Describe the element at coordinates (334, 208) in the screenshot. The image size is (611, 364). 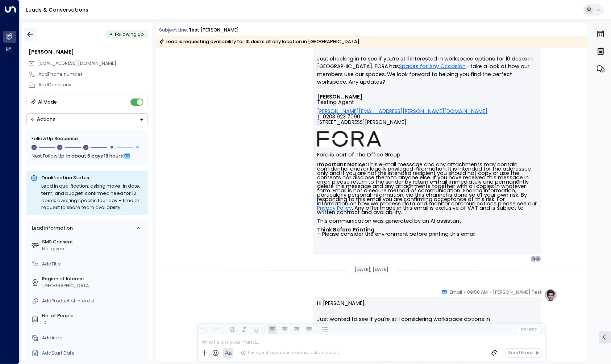
I see `a: Privacy Policy` at that location.